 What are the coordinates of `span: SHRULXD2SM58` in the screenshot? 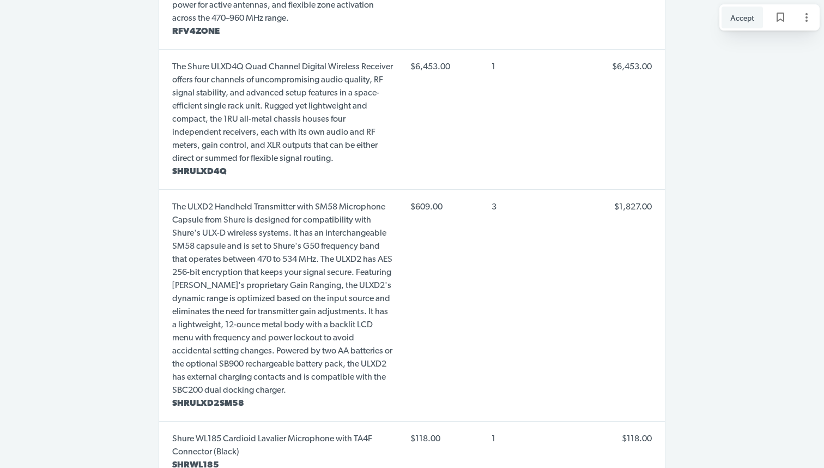 It's located at (208, 403).